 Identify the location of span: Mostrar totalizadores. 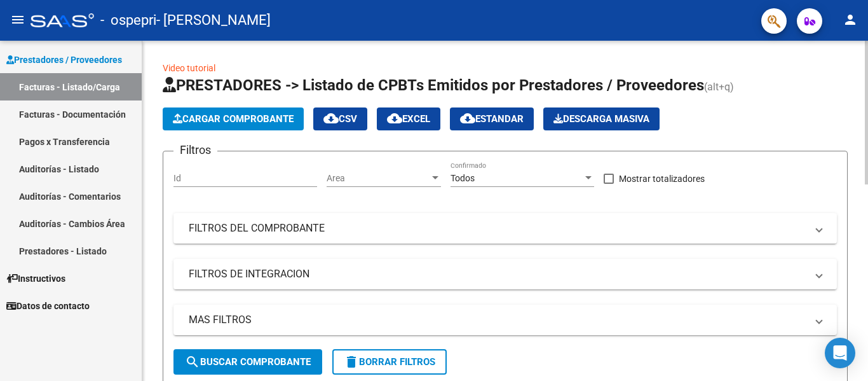
(661, 179).